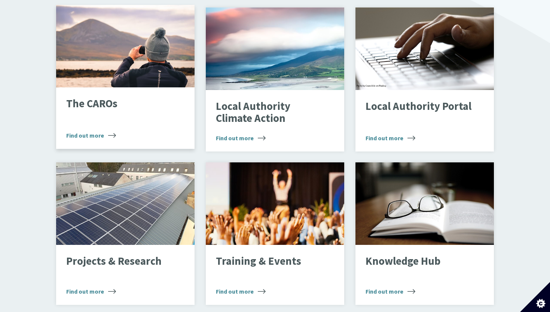 Image resolution: width=550 pixels, height=312 pixels. What do you see at coordinates (269, 112) in the screenshot?
I see `p: Local Authority Climate Action` at bounding box center [269, 112].